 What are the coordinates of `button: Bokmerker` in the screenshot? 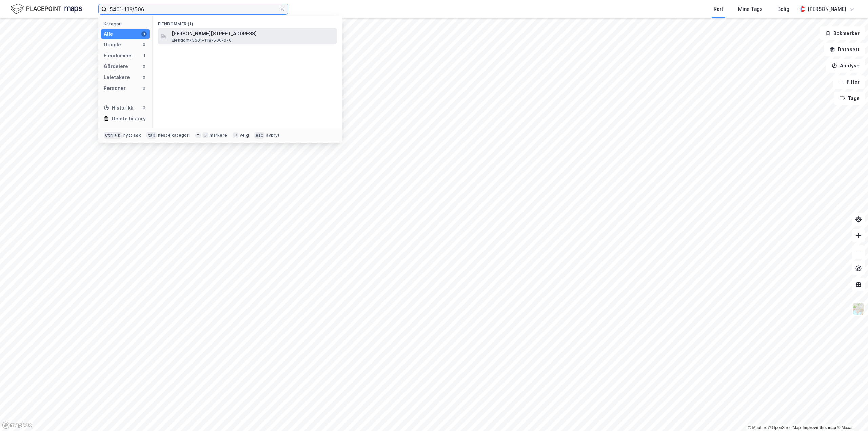 It's located at (842, 33).